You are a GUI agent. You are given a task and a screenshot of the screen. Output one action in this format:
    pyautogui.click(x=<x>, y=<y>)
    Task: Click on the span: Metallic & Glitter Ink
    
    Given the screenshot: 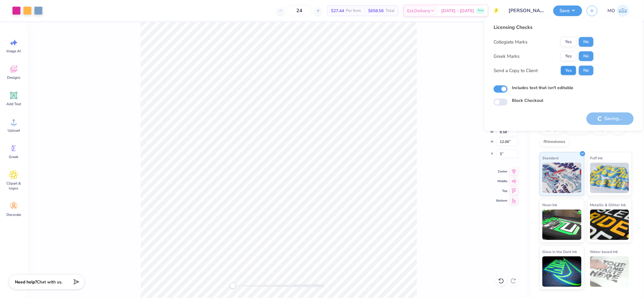 What is the action you would take?
    pyautogui.click(x=608, y=205)
    